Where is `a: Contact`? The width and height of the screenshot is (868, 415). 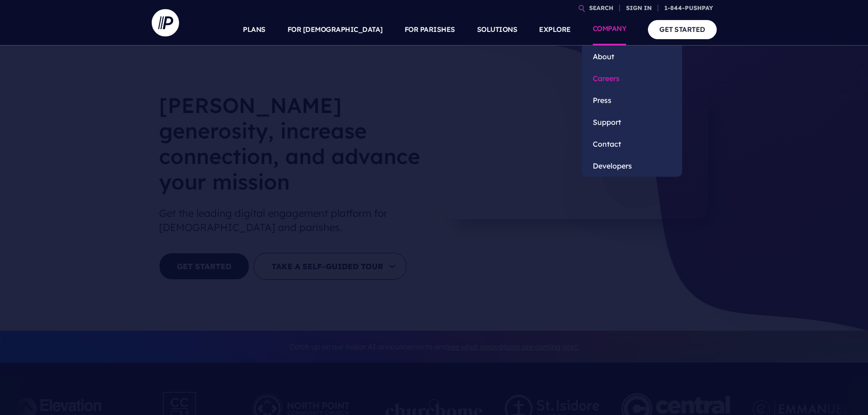
a: Contact is located at coordinates (632, 144).